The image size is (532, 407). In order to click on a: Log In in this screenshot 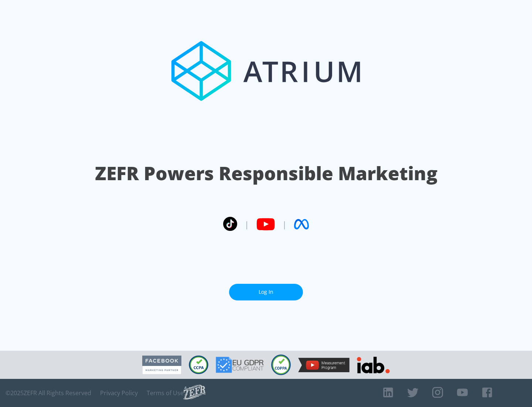, I will do `click(266, 292)`.